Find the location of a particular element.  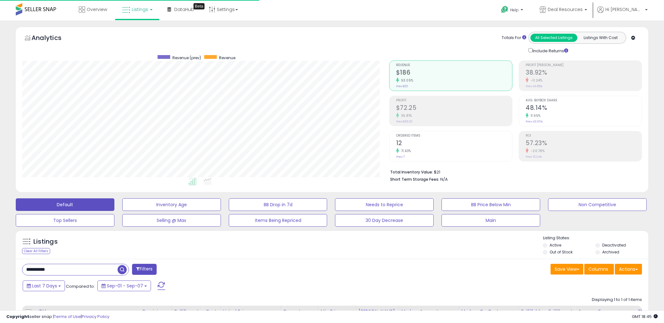

button: Actions is located at coordinates (628, 269).